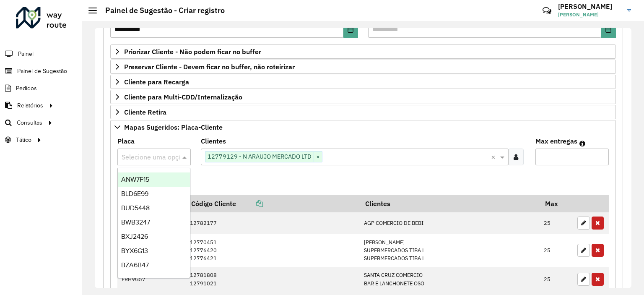 The height and width of the screenshot is (295, 644). What do you see at coordinates (151, 279) in the screenshot?
I see `td: FRH9G57` at bounding box center [151, 279].